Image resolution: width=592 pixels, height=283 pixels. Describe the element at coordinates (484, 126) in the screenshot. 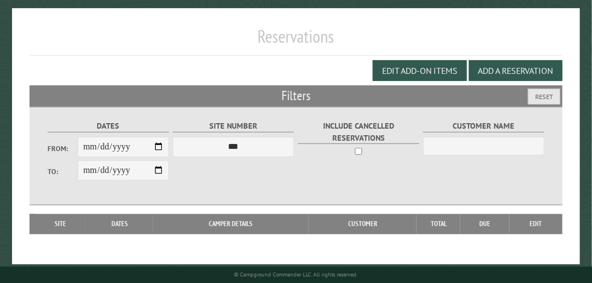

I see `label: Customer Name` at that location.